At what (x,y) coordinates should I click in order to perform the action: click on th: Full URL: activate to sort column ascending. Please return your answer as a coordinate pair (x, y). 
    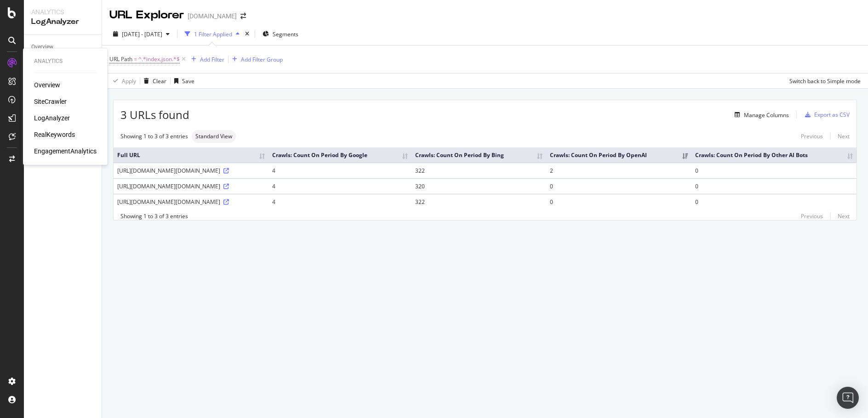
    Looking at the image, I should click on (191, 155).